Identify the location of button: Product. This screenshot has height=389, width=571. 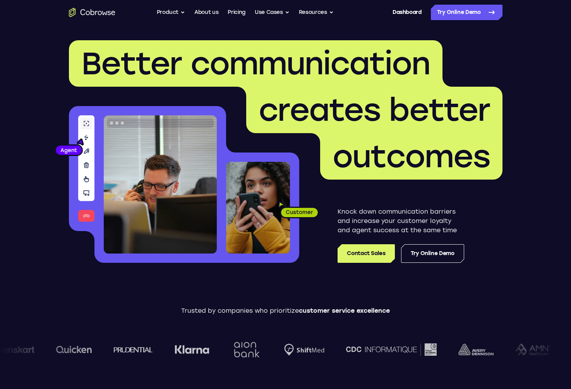
(171, 12).